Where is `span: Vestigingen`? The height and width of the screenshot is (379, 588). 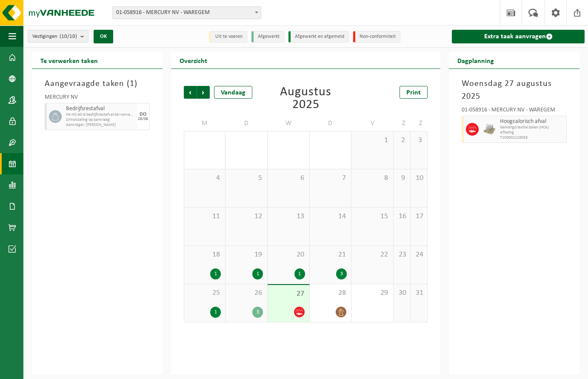 span: Vestigingen is located at coordinates (54, 36).